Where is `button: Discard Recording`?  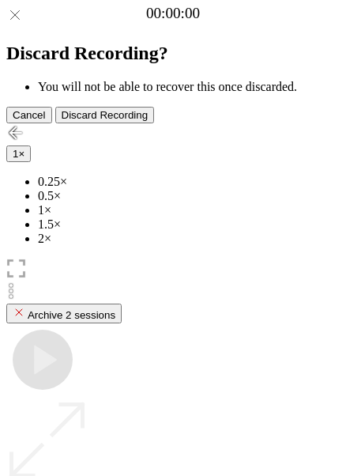
button: Discard Recording is located at coordinates (105, 115).